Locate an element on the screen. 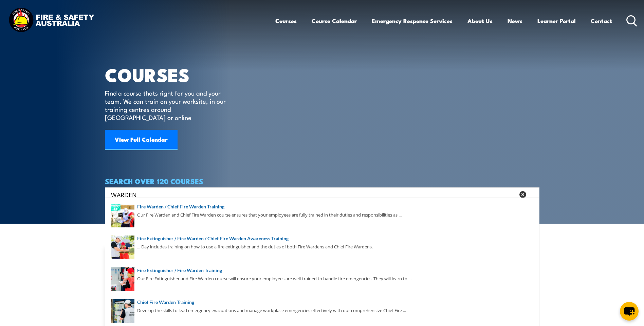  form: Search form is located at coordinates (314, 195).